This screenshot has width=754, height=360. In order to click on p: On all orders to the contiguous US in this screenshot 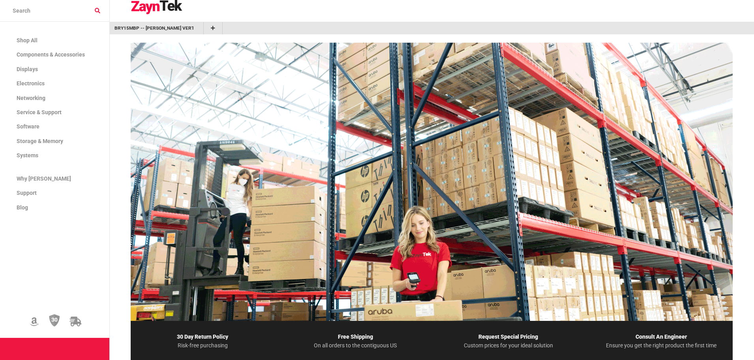, I will do `click(355, 345)`.